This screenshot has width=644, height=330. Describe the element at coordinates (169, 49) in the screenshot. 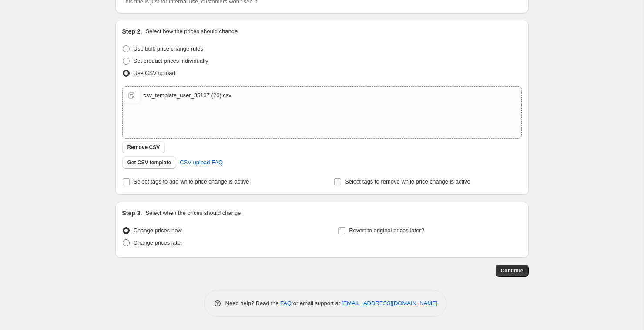

I see `span: Use bulk price change rules` at that location.